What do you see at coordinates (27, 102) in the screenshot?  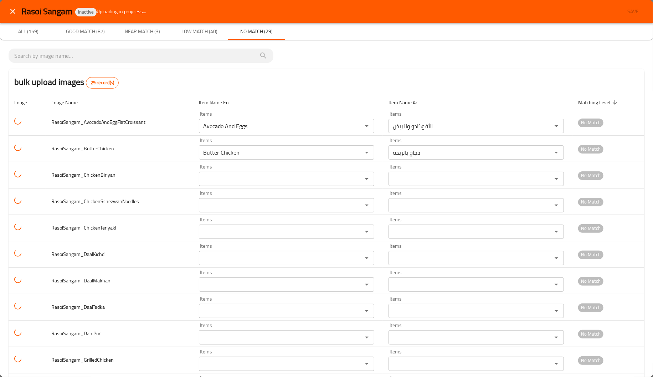 I see `th: Image` at bounding box center [27, 102].